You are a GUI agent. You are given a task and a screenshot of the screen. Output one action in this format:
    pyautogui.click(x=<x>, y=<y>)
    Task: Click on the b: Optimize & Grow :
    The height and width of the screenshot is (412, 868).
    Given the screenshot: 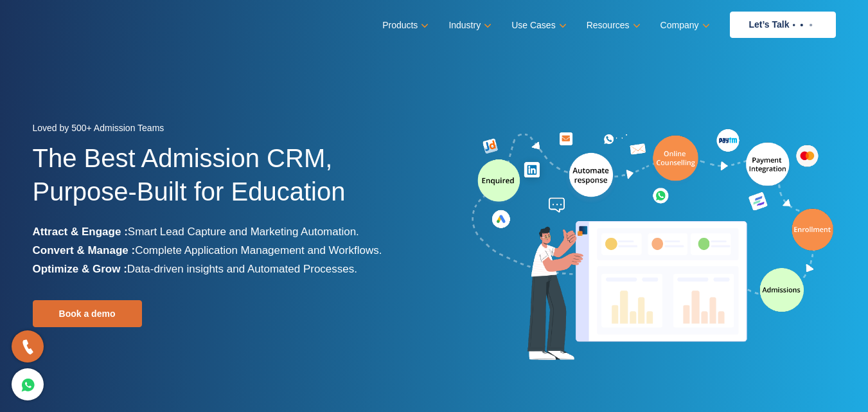 What is the action you would take?
    pyautogui.click(x=80, y=269)
    